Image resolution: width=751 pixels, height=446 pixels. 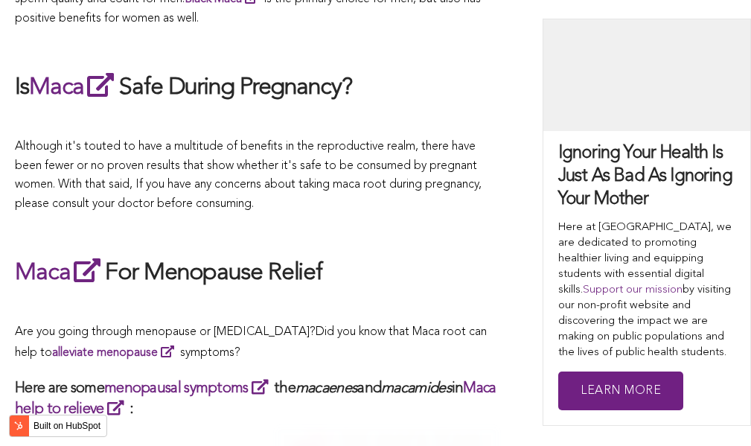 What do you see at coordinates (416, 388) in the screenshot?
I see `em: macamides` at bounding box center [416, 388].